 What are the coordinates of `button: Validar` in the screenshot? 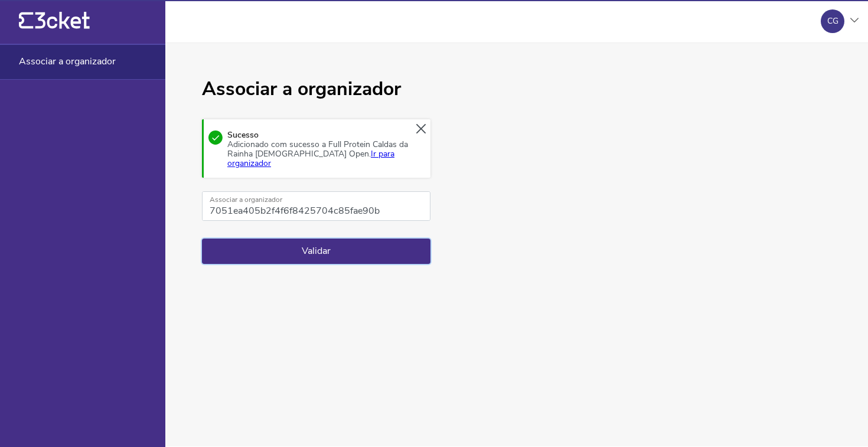 It's located at (316, 251).